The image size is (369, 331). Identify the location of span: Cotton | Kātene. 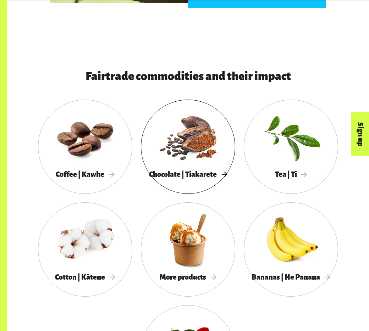
(85, 277).